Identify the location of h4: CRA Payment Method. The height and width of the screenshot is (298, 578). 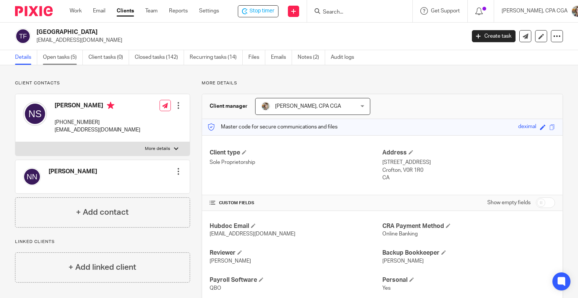
(469, 226).